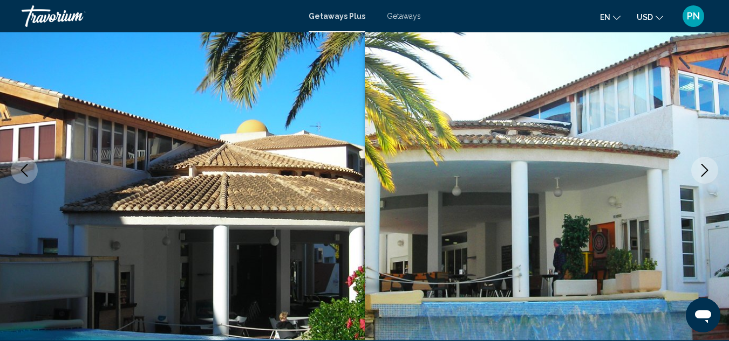 Image resolution: width=729 pixels, height=341 pixels. What do you see at coordinates (610, 17) in the screenshot?
I see `button: Change language` at bounding box center [610, 17].